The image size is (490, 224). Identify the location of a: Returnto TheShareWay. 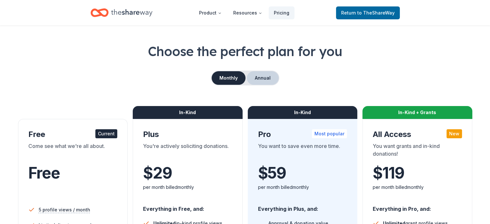
(368, 13).